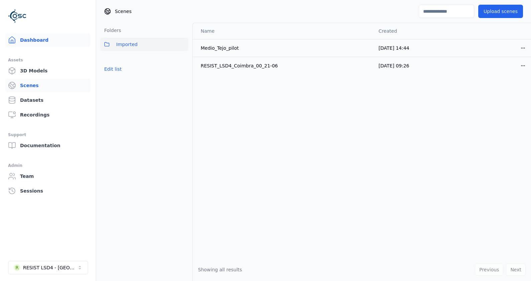  What do you see at coordinates (48, 176) in the screenshot?
I see `a: Team` at bounding box center [48, 176].